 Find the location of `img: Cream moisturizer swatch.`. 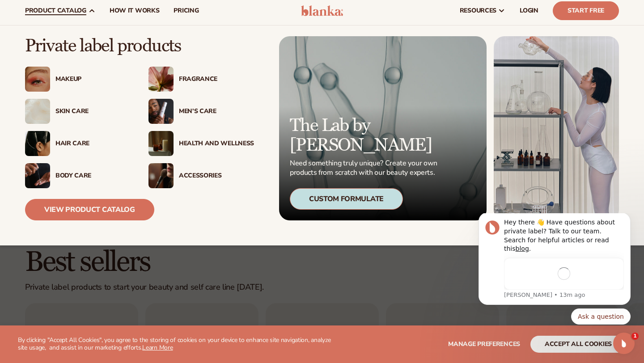

img: Cream moisturizer swatch. is located at coordinates (38, 112).